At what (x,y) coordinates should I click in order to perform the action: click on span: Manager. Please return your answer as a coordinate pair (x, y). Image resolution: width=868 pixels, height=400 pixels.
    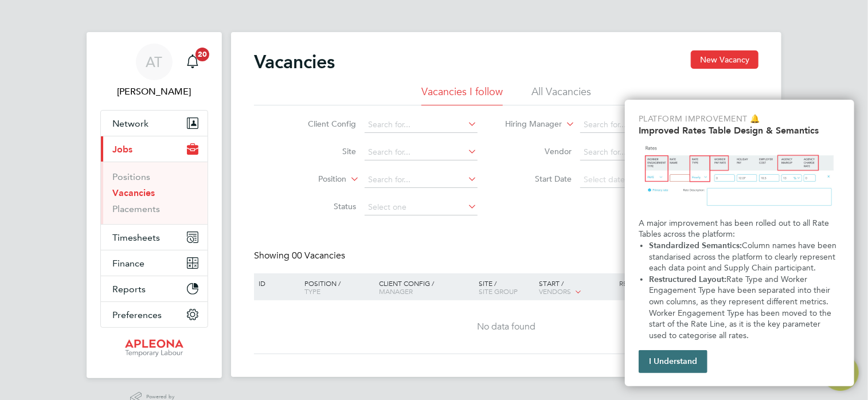
    Looking at the image, I should click on (396, 291).